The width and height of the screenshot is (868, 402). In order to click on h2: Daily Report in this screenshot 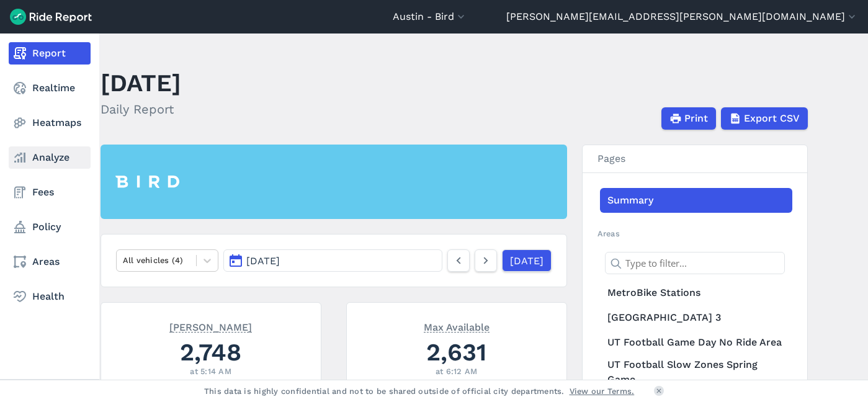, I will do `click(141, 109)`.